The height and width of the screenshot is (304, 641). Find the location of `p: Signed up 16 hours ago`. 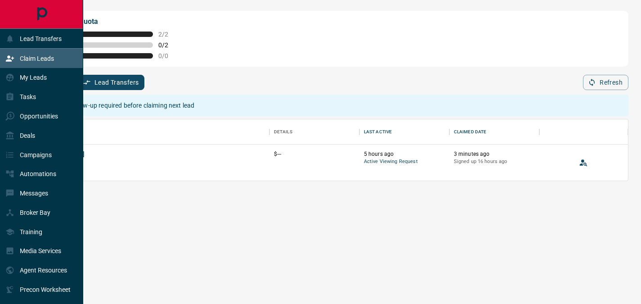

p: Signed up 16 hours ago is located at coordinates (495, 162).